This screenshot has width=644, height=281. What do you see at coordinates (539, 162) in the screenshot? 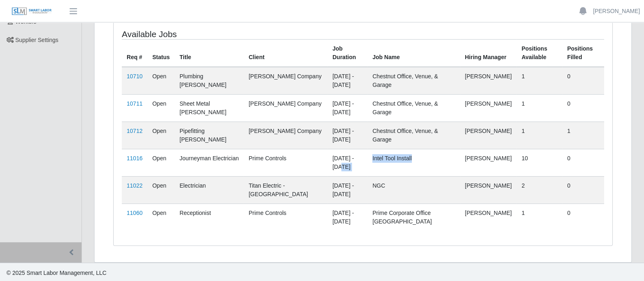
I see `td: 10` at bounding box center [539, 162].